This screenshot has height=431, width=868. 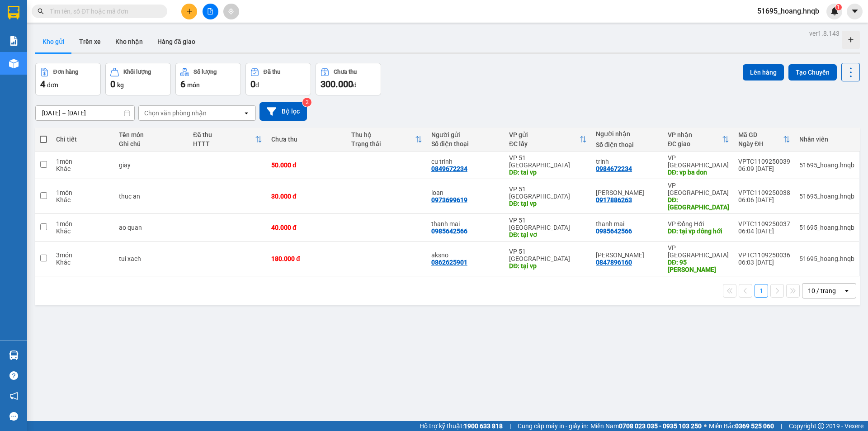 I want to click on div: ver 1.8.143, so click(x=824, y=33).